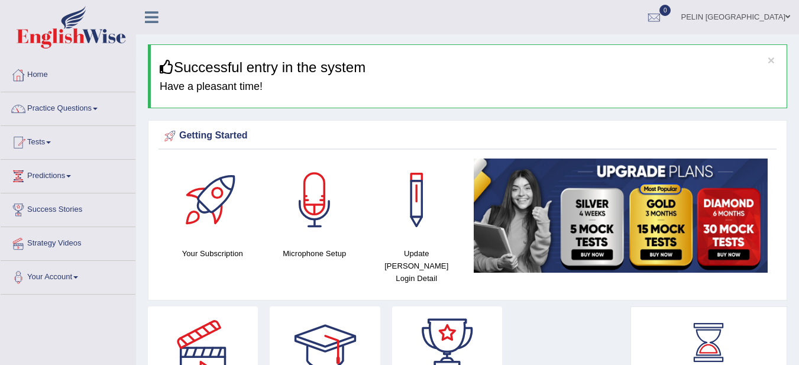 The image size is (799, 365). I want to click on h4: Have a pleasant time!, so click(468, 87).